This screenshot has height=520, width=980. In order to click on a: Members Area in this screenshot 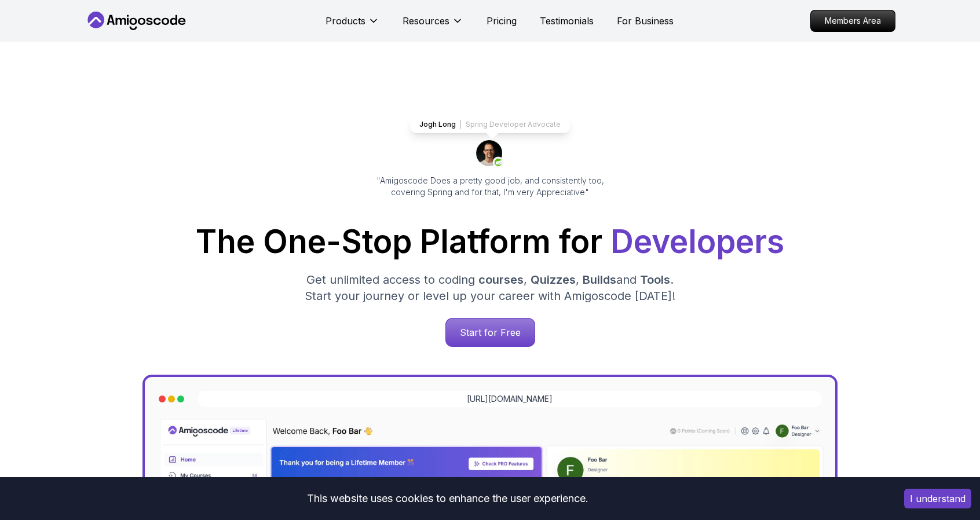, I will do `click(852, 21)`.